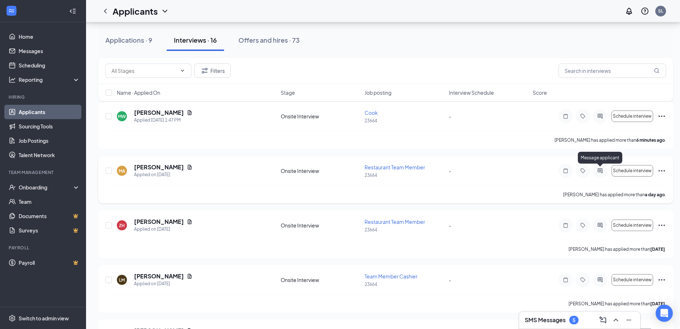 This screenshot has width=680, height=329. I want to click on div: 5, so click(574, 320).